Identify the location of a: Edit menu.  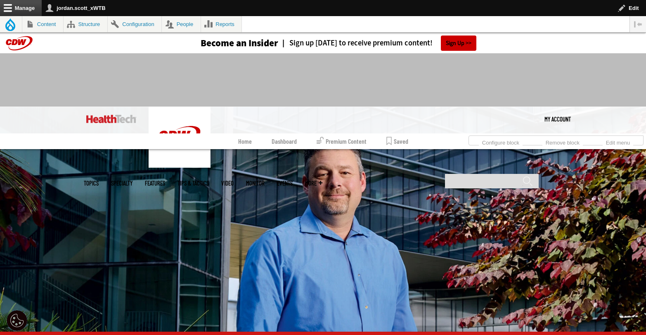
(618, 142).